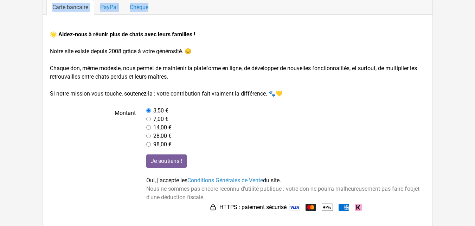 The width and height of the screenshot is (475, 226). I want to click on img: Visa, so click(295, 207).